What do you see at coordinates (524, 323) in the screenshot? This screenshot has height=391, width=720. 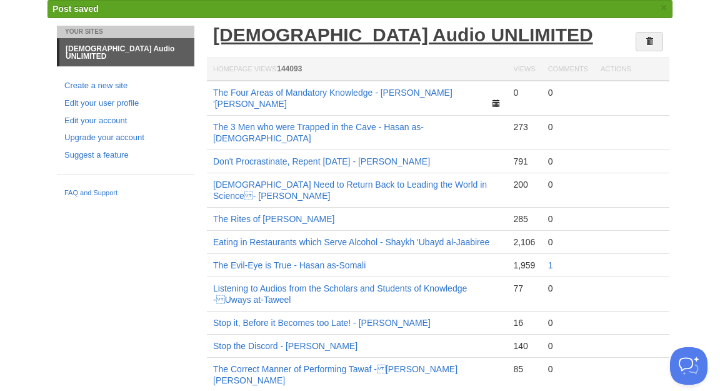 I see `div: 16` at bounding box center [524, 323].